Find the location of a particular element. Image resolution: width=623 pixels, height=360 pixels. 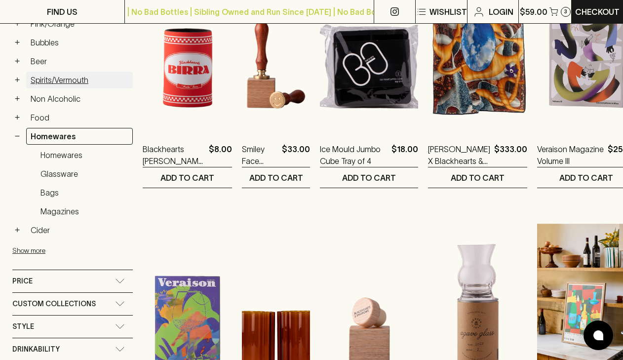

a: Glassware is located at coordinates (84, 174).